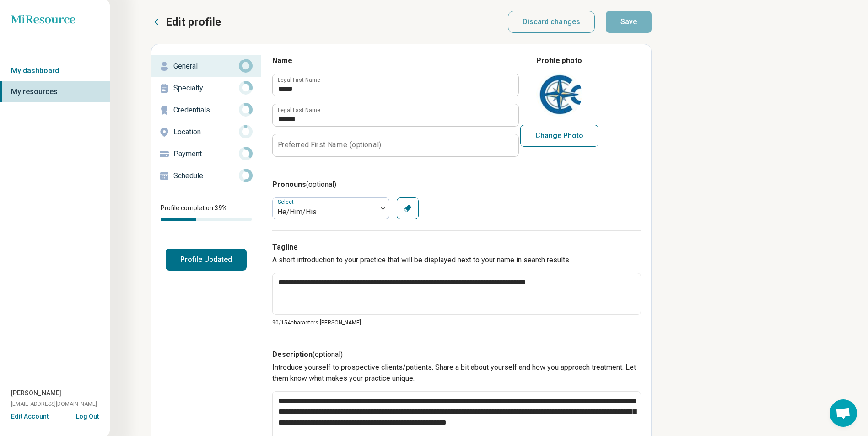  Describe the element at coordinates (206, 110) in the screenshot. I see `a: Credentials` at that location.